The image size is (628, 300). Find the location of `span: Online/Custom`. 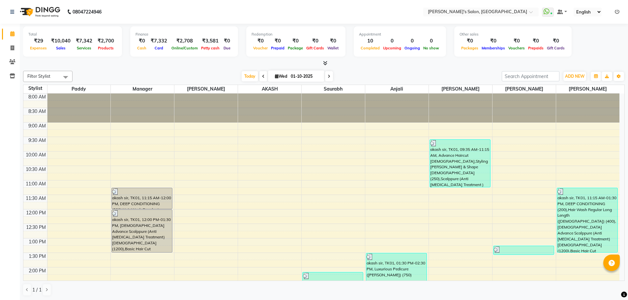

span: Online/Custom is located at coordinates (184, 48).